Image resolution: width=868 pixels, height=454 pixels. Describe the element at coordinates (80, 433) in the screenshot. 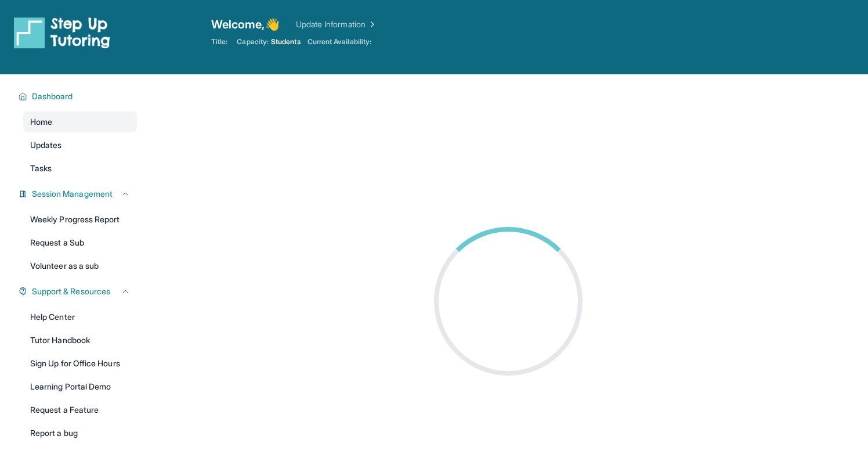

I see `a: Report a bug` at that location.